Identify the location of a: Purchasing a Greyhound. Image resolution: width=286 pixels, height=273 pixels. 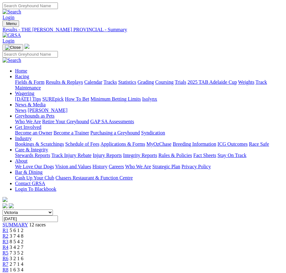
(115, 132).